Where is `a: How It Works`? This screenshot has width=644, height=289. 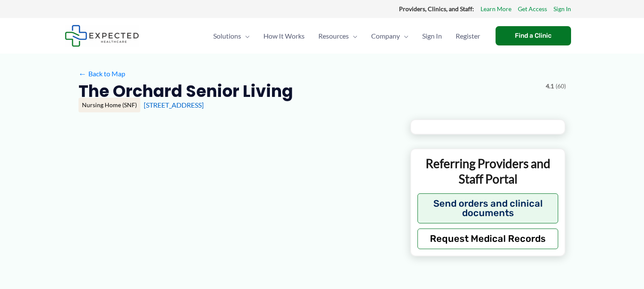
a: How It Works is located at coordinates (284, 36).